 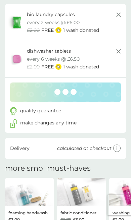 I want to click on p: make changes any time, so click(x=48, y=123).